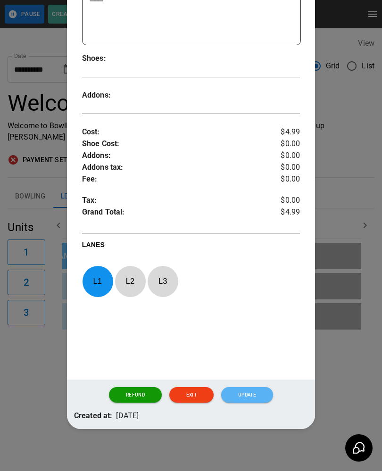  Describe the element at coordinates (247, 395) in the screenshot. I see `button: Update` at that location.